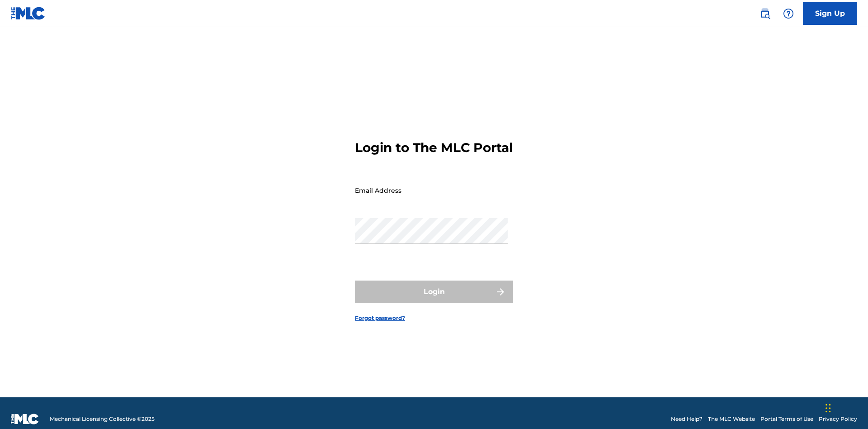  I want to click on a: The MLC Website, so click(732, 419).